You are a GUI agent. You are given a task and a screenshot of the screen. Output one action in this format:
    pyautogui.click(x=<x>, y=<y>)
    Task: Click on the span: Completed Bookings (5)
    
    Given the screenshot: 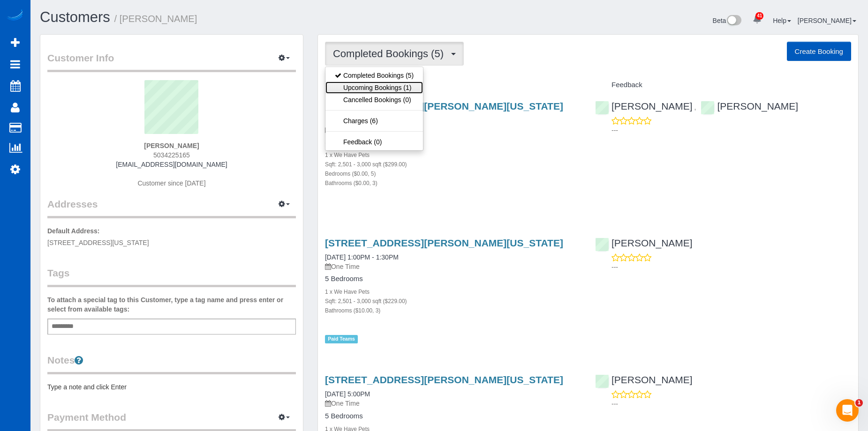 What is the action you would take?
    pyautogui.click(x=391, y=54)
    